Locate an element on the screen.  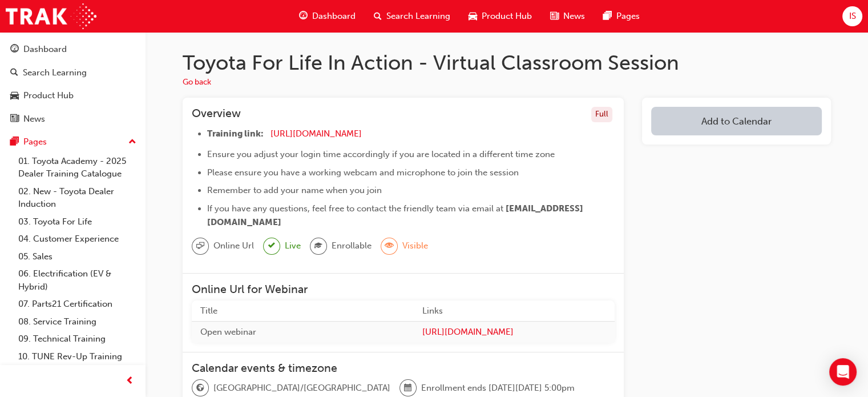
span: Please ensure you have a working webcam and microphone to join the session is located at coordinates (363, 173).